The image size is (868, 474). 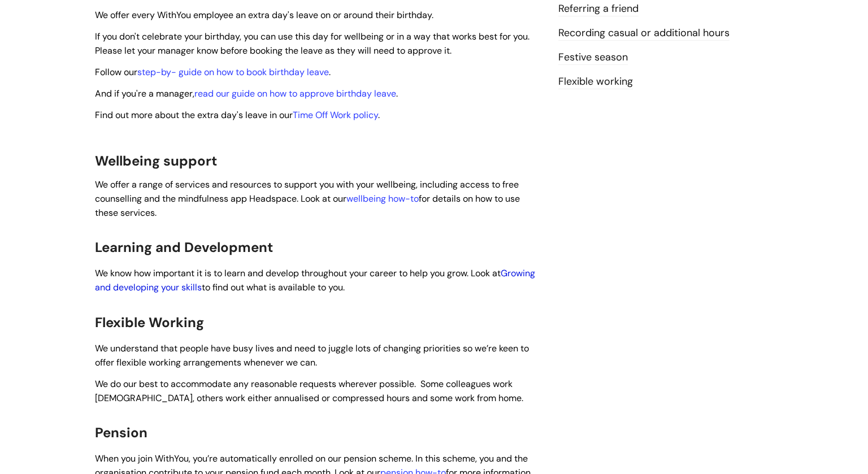 I want to click on a: Flexible working, so click(x=595, y=82).